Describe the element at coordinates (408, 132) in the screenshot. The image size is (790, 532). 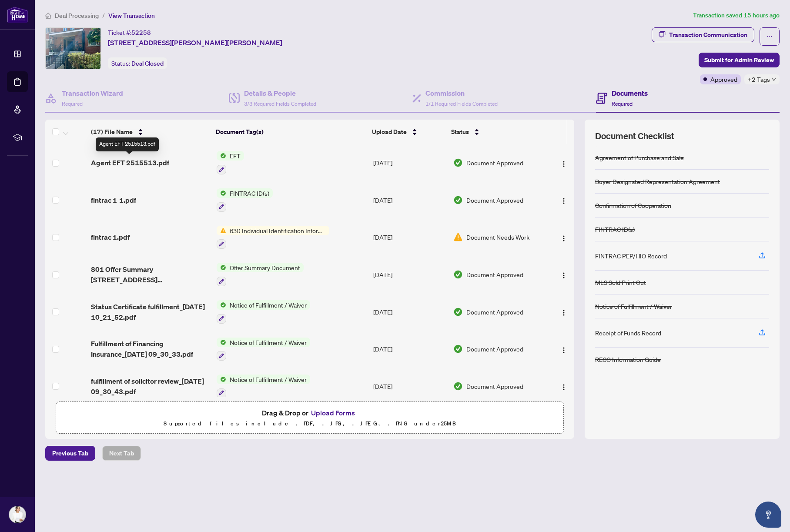
I see `th: Upload Date` at that location.